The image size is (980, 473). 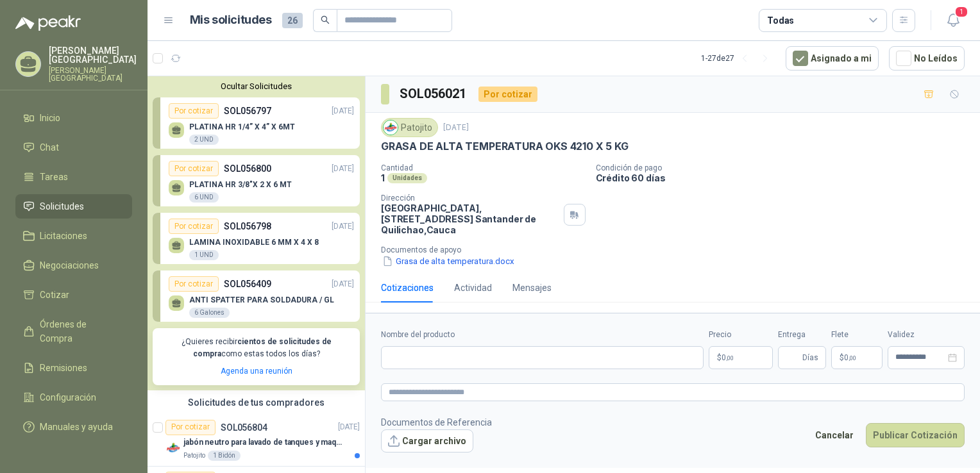 I want to click on p: SOL056798, so click(x=248, y=226).